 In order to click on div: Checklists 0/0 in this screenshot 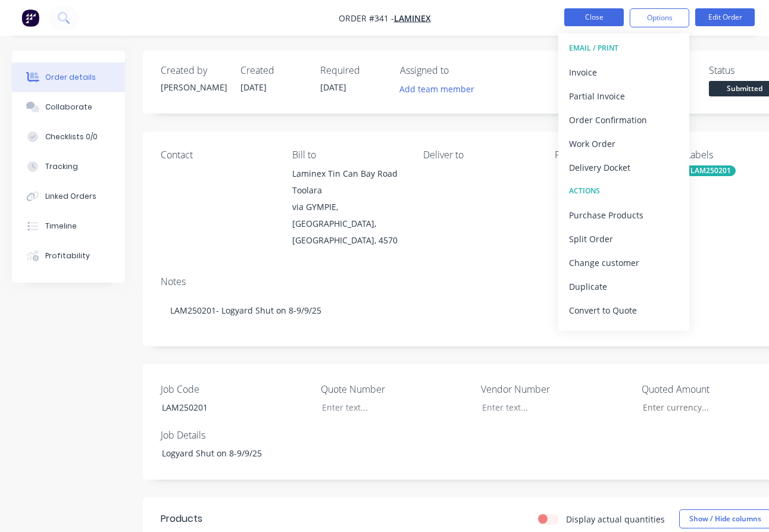, I will do `click(72, 137)`.